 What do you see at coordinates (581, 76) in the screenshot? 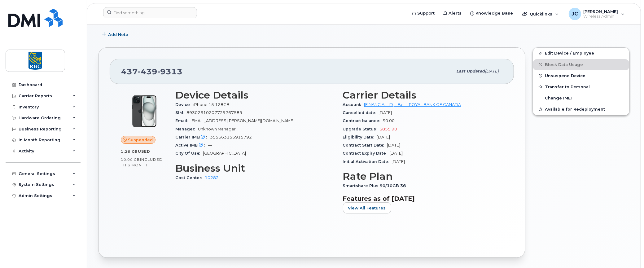
I see `button: Unsuspend Device` at bounding box center [581, 76].